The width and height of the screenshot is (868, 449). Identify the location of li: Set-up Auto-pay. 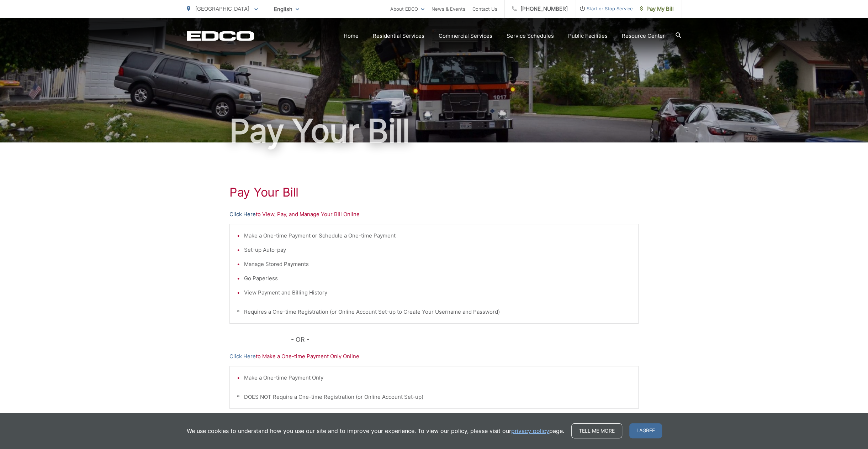
(437, 250).